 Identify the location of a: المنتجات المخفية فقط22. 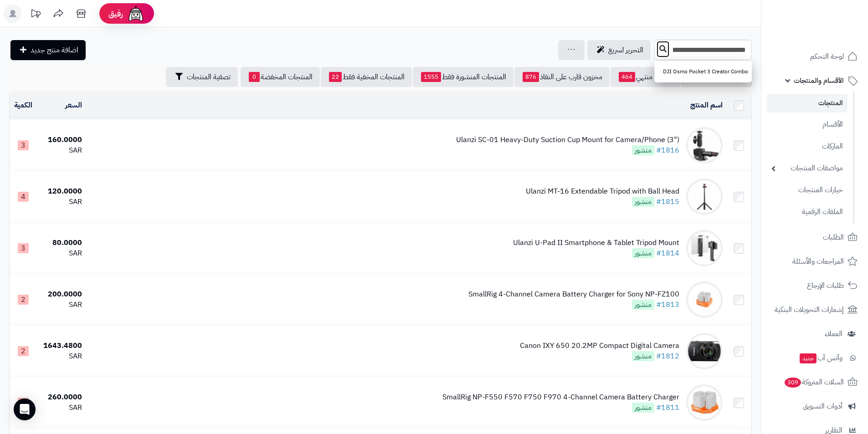
(366, 77).